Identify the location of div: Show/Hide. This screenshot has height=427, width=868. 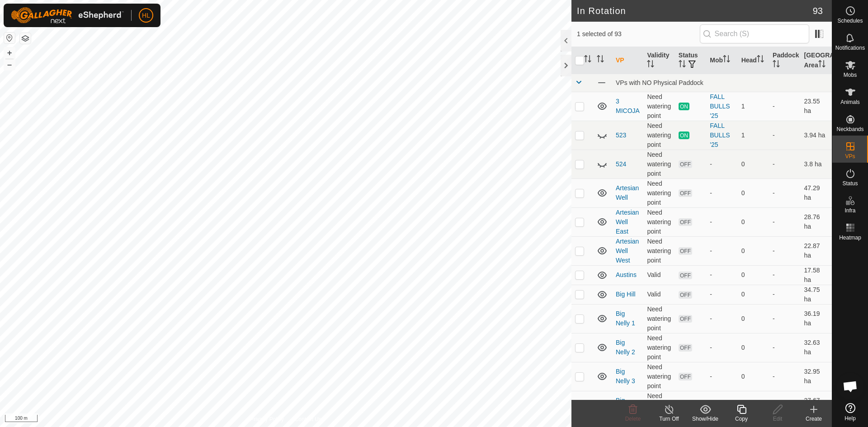
(705, 419).